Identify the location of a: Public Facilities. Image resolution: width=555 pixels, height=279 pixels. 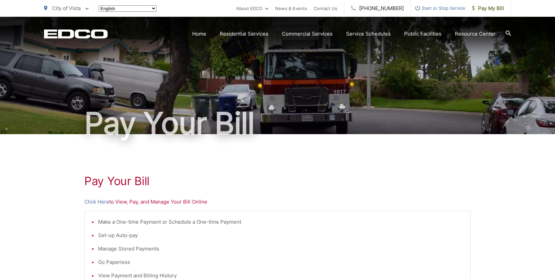
(423, 34).